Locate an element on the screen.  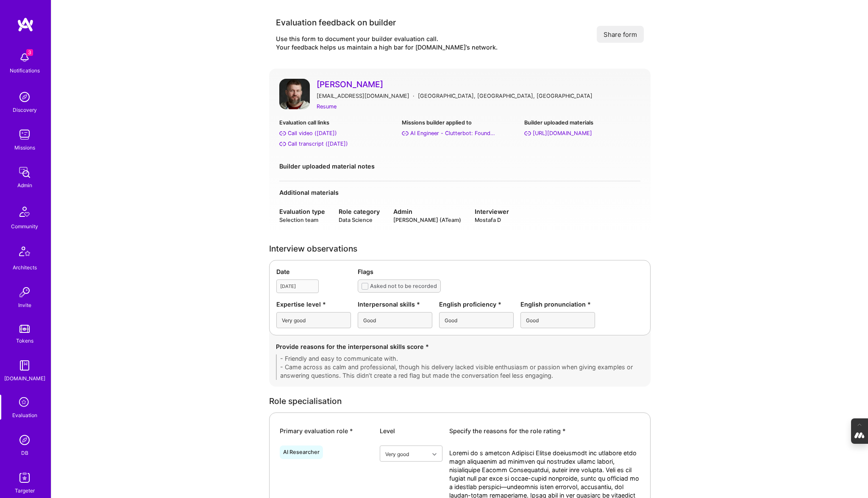
img: logo is located at coordinates (25, 25).